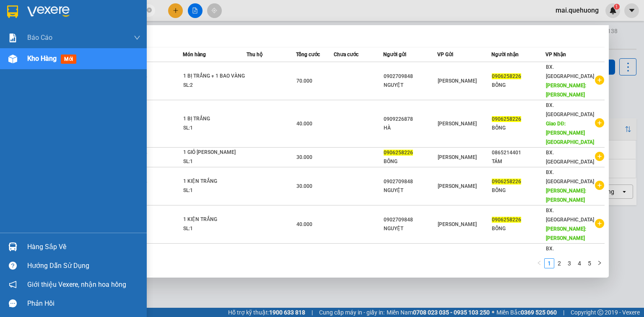 The height and width of the screenshot is (317, 644). What do you see at coordinates (13, 284) in the screenshot?
I see `span: notification` at bounding box center [13, 284].